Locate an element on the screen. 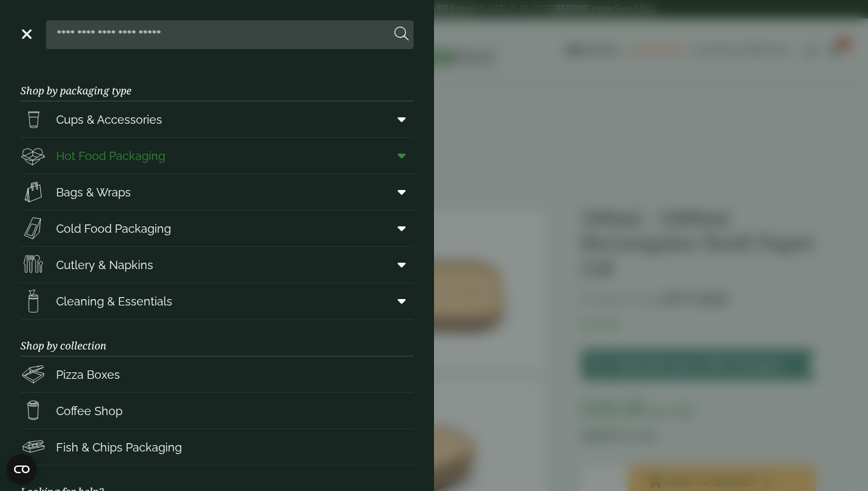 Image resolution: width=868 pixels, height=491 pixels. a: Cutlery & Napkins is located at coordinates (217, 265).